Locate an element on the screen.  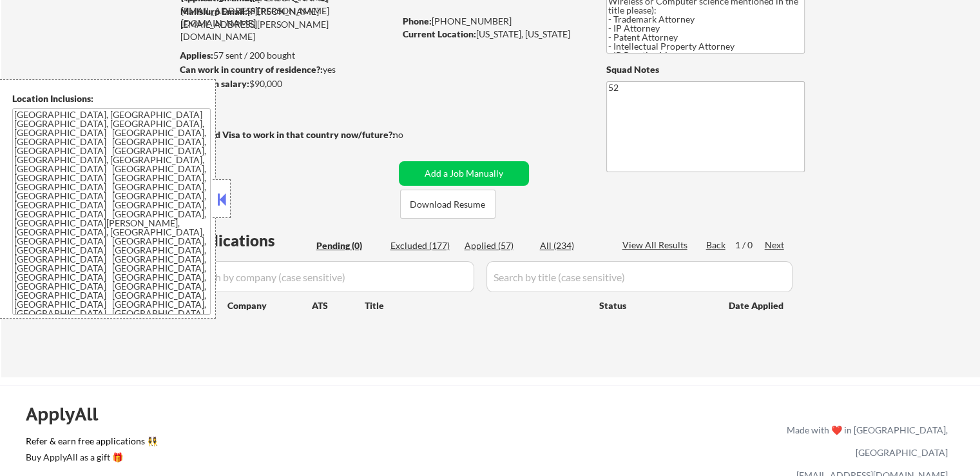
div: $90,000 is located at coordinates (287, 84).